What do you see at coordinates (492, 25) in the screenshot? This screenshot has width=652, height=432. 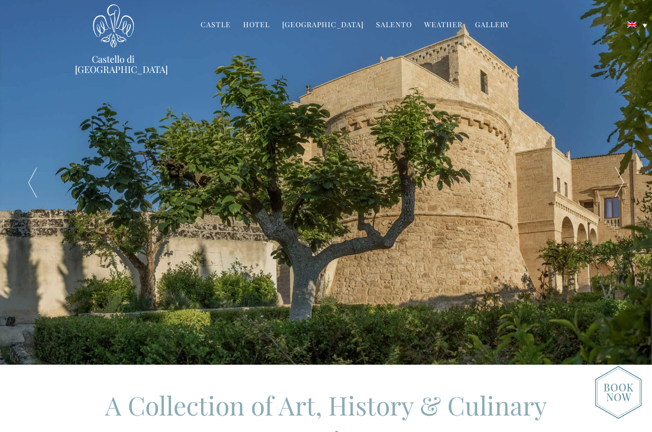 I see `a: Gallery` at bounding box center [492, 25].